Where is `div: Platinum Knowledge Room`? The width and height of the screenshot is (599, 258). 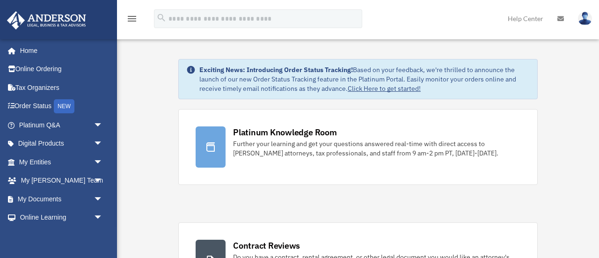
div: Platinum Knowledge Room is located at coordinates (285, 132).